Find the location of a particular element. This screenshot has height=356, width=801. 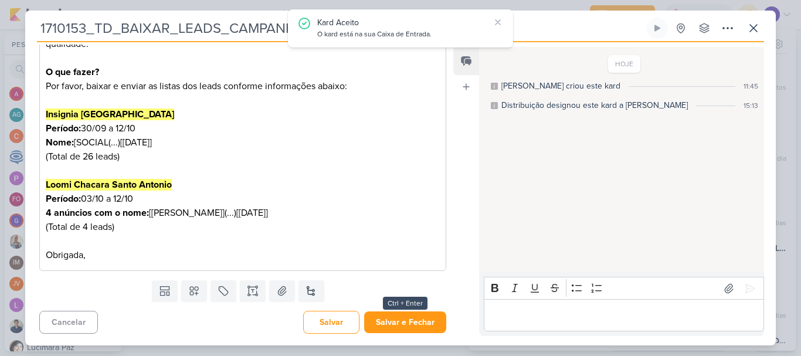

div: Distribuição designou este kard a Eduardo is located at coordinates (594, 105).